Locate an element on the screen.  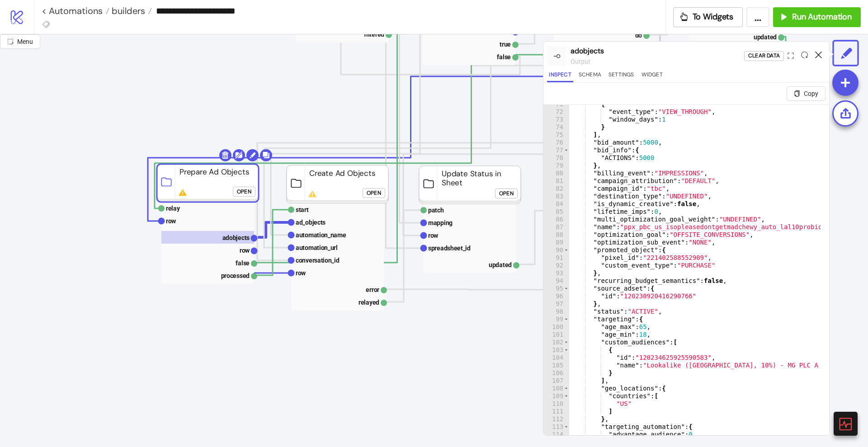
div: 98 is located at coordinates (556, 311).